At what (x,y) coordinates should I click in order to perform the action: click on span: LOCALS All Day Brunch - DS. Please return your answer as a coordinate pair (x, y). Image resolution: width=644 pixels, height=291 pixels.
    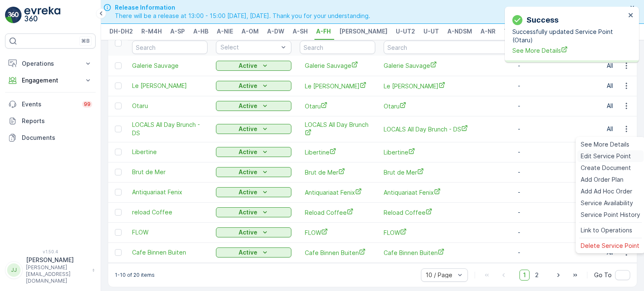
    Looking at the image, I should click on (446, 129).